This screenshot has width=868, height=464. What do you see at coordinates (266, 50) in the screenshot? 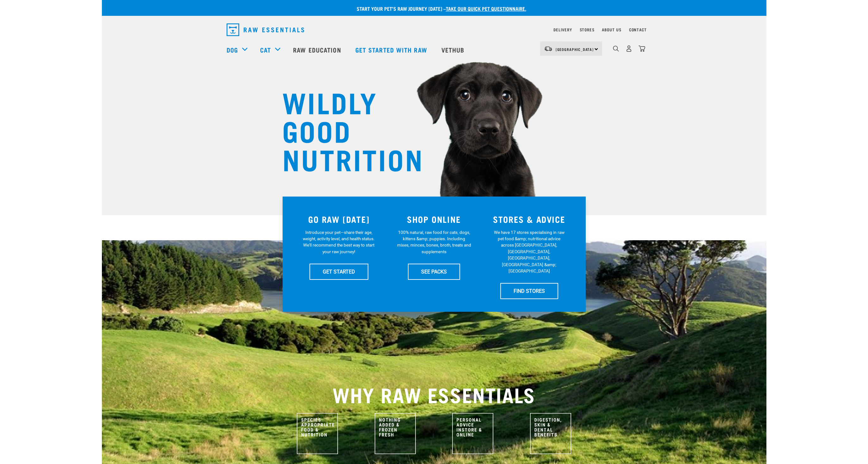
I see `a: Cat` at bounding box center [266, 50].